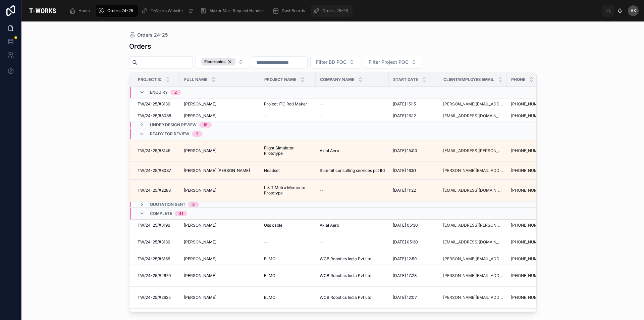  What do you see at coordinates (518, 80) in the screenshot?
I see `span: Phone` at bounding box center [518, 80].